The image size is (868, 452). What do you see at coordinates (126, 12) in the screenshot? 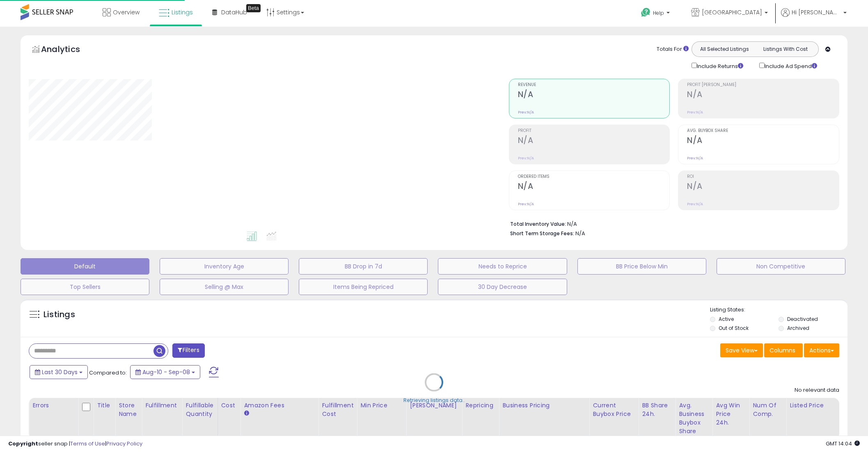
I see `span: Overview` at bounding box center [126, 12].